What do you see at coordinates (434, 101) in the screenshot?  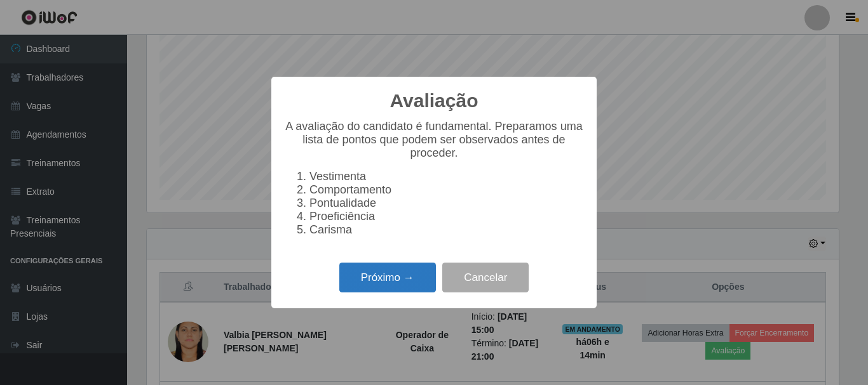 I see `h2: Avaliação` at bounding box center [434, 101].